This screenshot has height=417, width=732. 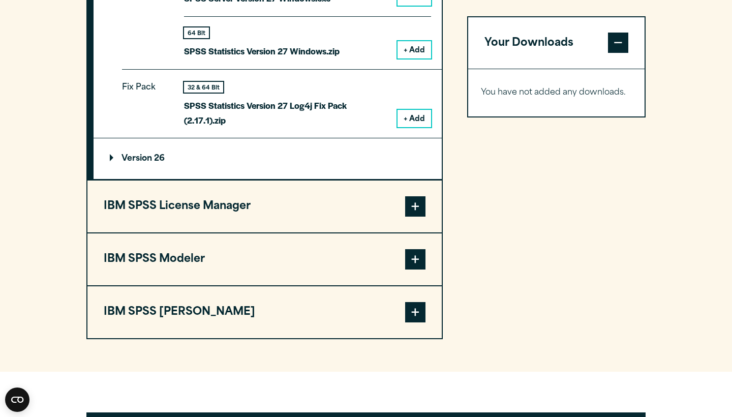 What do you see at coordinates (262, 51) in the screenshot?
I see `p: SPSS Statistics Version 27 Windows.zip` at bounding box center [262, 51].